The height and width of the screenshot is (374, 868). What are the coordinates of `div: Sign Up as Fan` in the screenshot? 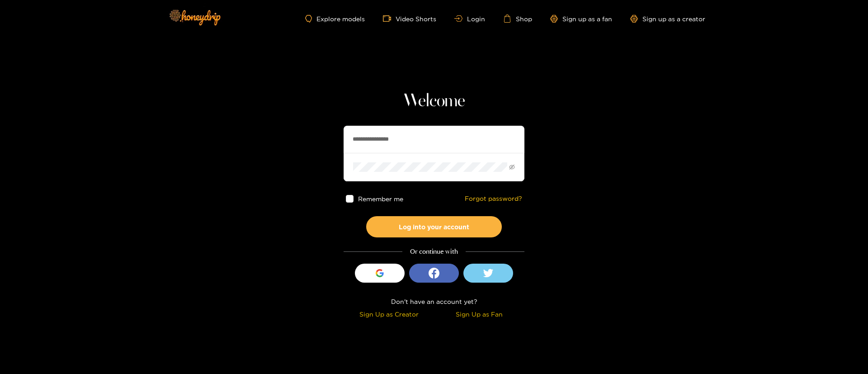 It's located at (479, 314).